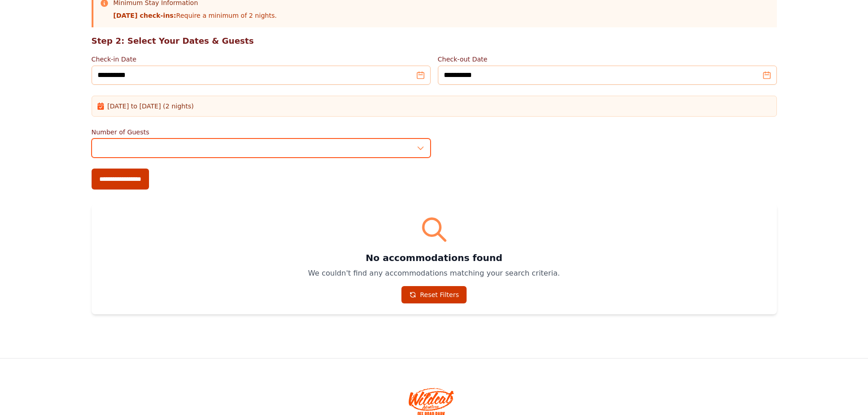 The height and width of the screenshot is (415, 868). I want to click on h3: No accommodations found, so click(434, 258).